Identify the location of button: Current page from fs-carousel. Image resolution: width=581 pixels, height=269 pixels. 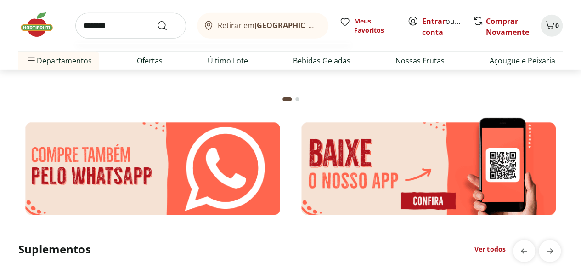
(287, 99).